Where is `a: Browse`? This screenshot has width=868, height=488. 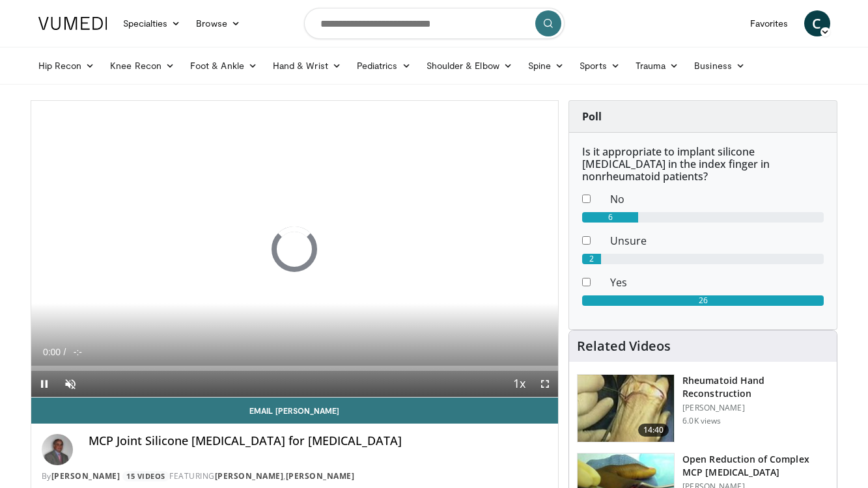 a: Browse is located at coordinates (218, 23).